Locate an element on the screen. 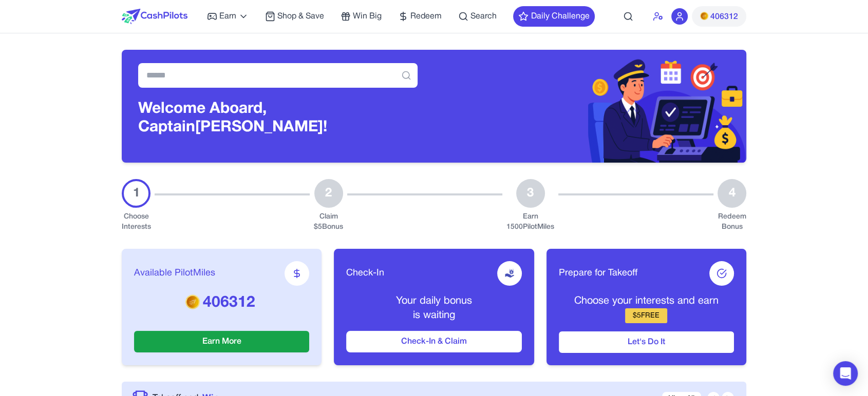 The image size is (868, 396). p: 406312 is located at coordinates (222, 304).